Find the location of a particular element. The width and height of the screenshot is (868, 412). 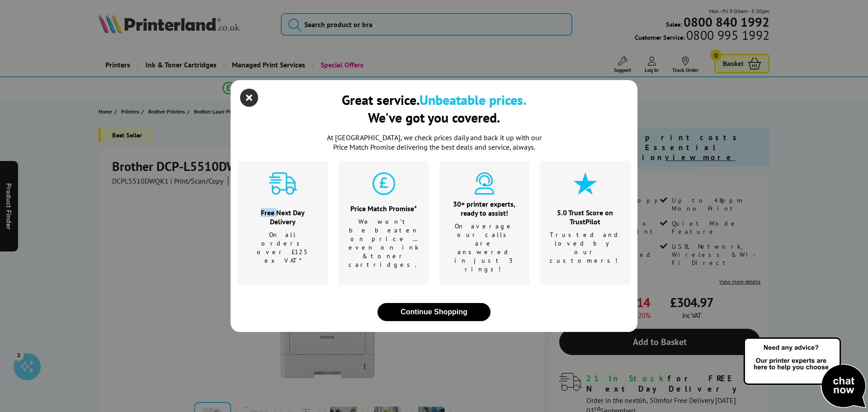

b: Unbeatable prices. is located at coordinates (473, 100).